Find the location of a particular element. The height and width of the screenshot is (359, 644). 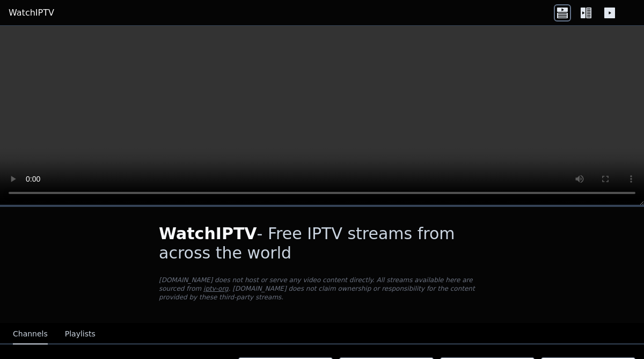

span: WatchIPTV is located at coordinates (208, 233).